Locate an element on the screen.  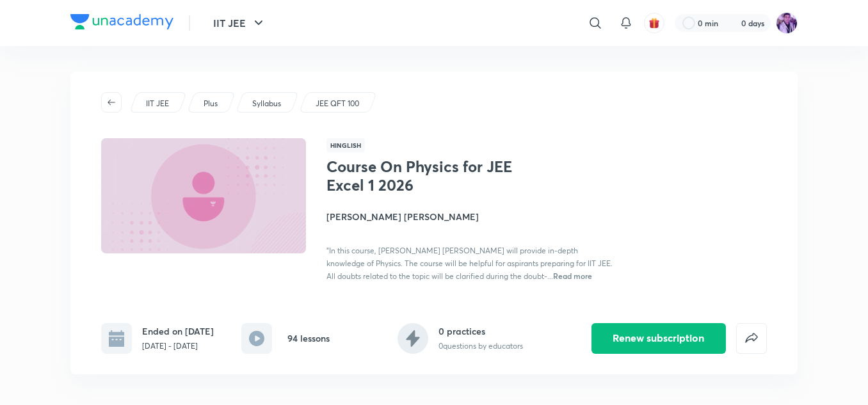
button: false is located at coordinates (752, 339).